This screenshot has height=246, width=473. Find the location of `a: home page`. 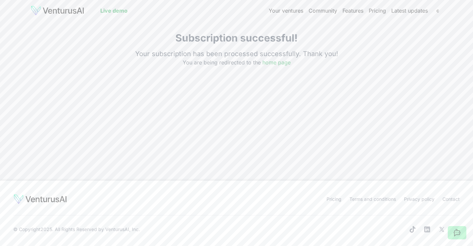

a: home page is located at coordinates (276, 62).